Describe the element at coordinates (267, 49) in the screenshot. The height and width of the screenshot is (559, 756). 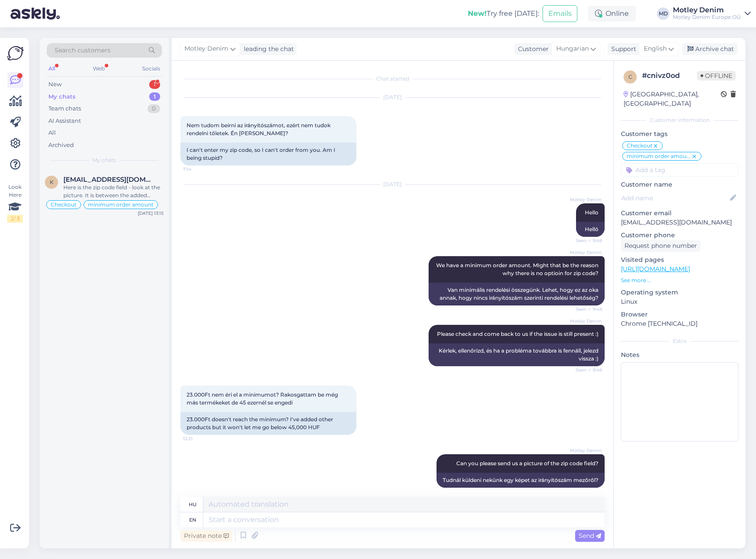
I see `div: leading the chat` at that location.